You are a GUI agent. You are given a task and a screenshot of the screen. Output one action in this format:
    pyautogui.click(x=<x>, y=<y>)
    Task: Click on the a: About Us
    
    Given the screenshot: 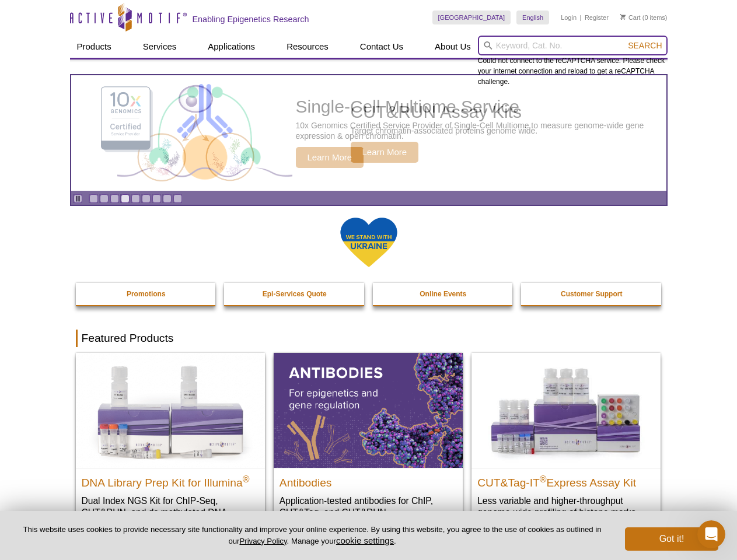 What is the action you would take?
    pyautogui.click(x=453, y=47)
    